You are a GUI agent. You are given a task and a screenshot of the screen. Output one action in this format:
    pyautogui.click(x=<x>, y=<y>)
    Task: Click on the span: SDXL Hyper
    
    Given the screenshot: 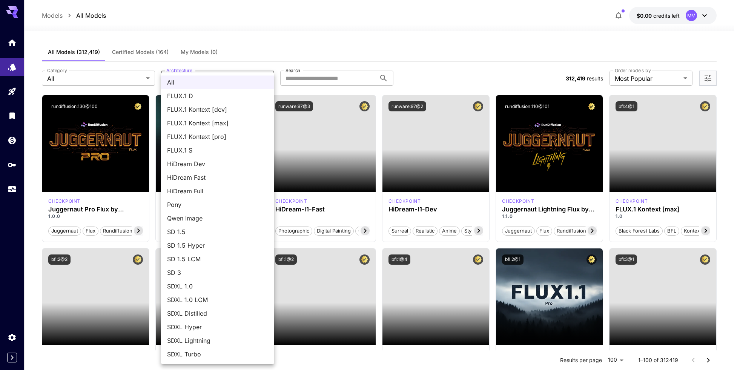 What is the action you would take?
    pyautogui.click(x=218, y=327)
    